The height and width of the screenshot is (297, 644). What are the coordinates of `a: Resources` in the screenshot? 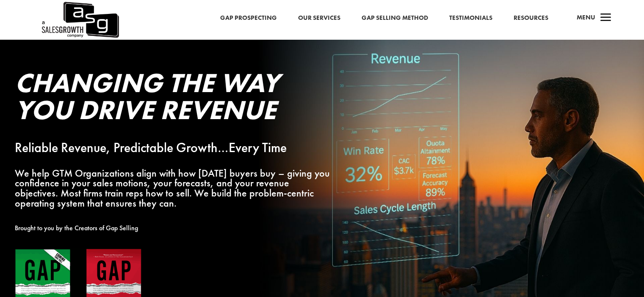 It's located at (531, 18).